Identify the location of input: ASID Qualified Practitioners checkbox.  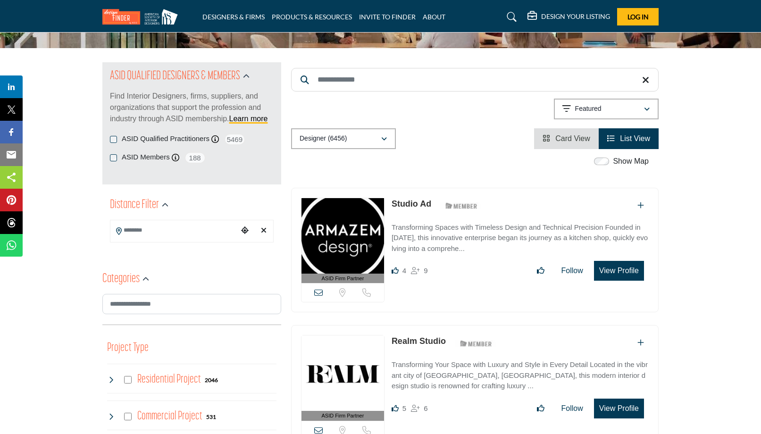
(113, 139).